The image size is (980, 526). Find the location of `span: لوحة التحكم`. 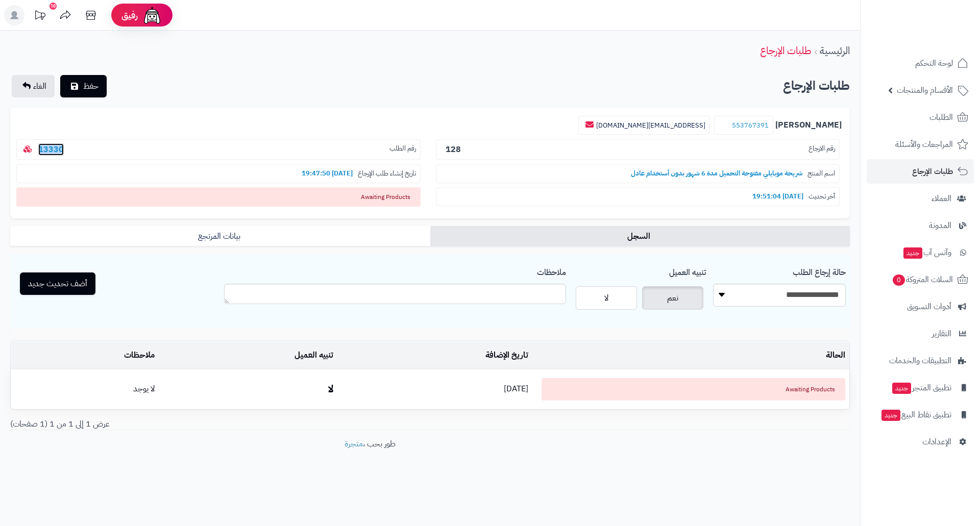

span: لوحة التحكم is located at coordinates (934, 63).